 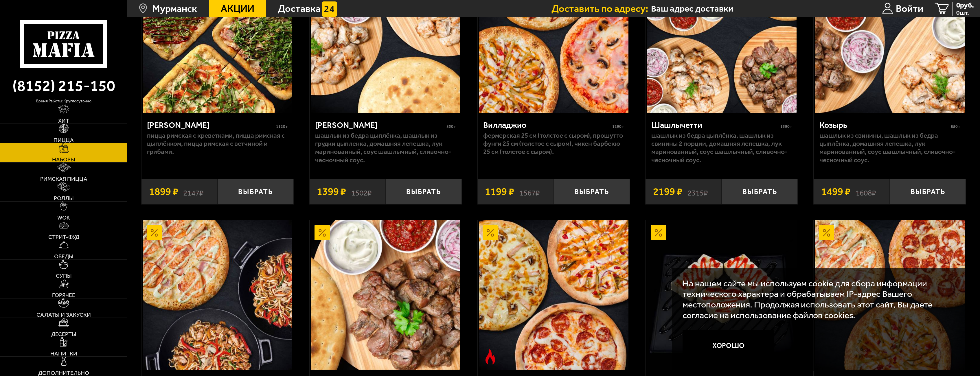 What do you see at coordinates (749, 9) in the screenshot?
I see `input: Ваш адрес доставки` at bounding box center [749, 9].